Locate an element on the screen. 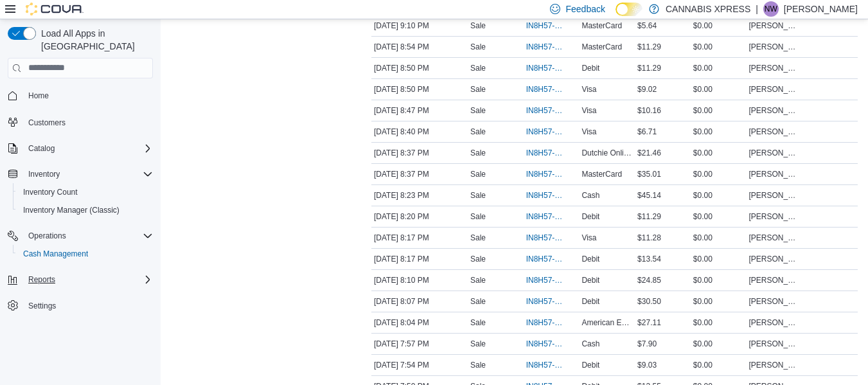  button: IN8H57-750593 is located at coordinates (551, 68).